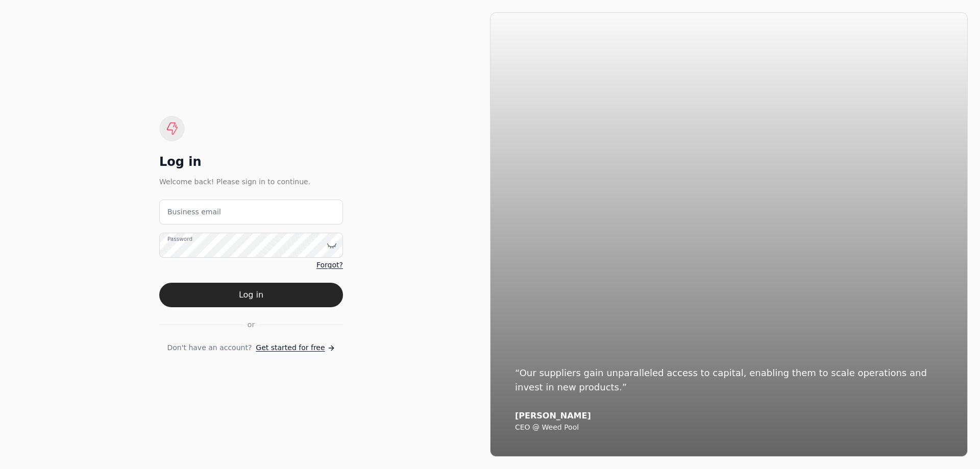 This screenshot has height=469, width=980. What do you see at coordinates (194, 212) in the screenshot?
I see `label: Business email` at bounding box center [194, 212].